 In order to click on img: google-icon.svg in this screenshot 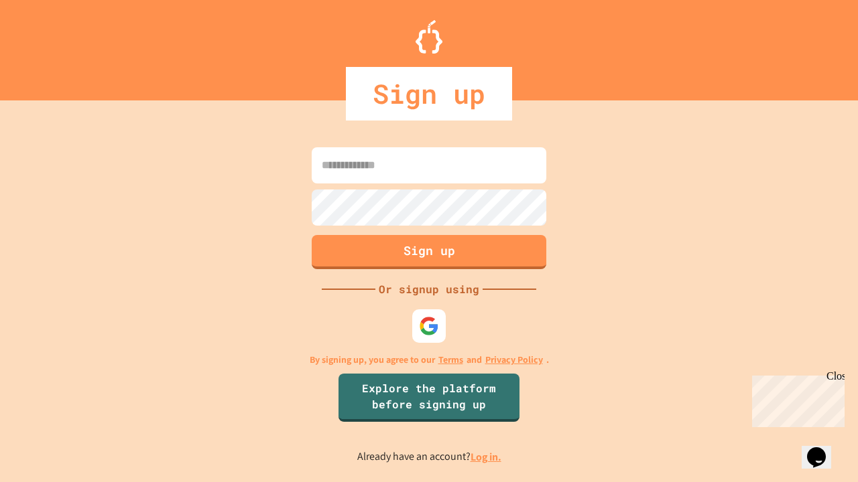, I will do `click(429, 326)`.